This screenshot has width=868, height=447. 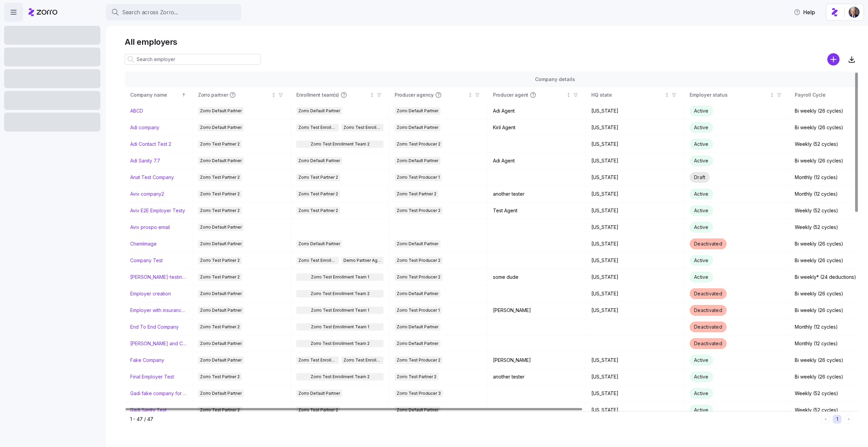 I want to click on div: Employer status, so click(x=729, y=95).